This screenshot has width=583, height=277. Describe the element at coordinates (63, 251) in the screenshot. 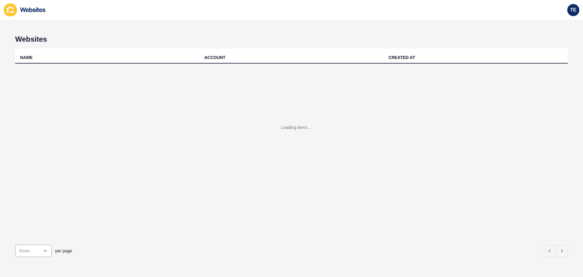

I see `span: per page` at that location.